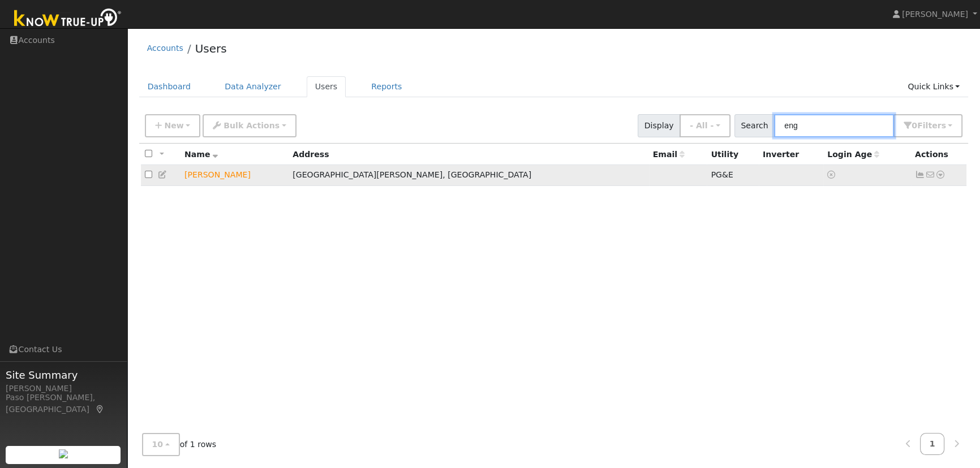  What do you see at coordinates (165, 48) in the screenshot?
I see `a: Accounts` at bounding box center [165, 48].